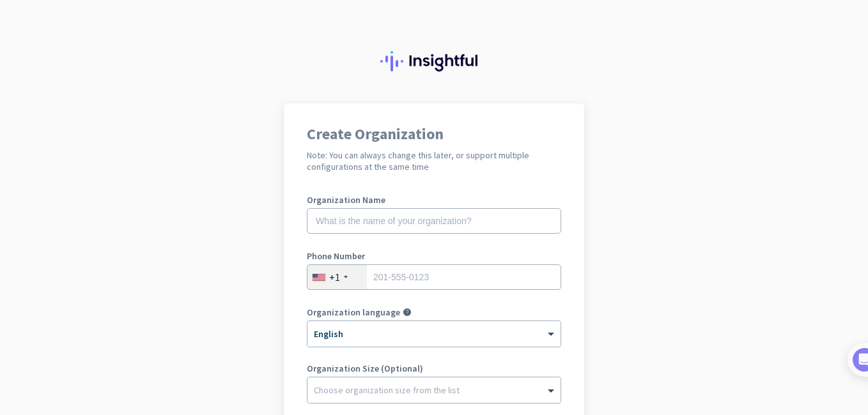 The width and height of the screenshot is (868, 415). What do you see at coordinates (434, 161) in the screenshot?
I see `h2: Note: You can always change this later, or support multiple configurations at the same time` at bounding box center [434, 161].